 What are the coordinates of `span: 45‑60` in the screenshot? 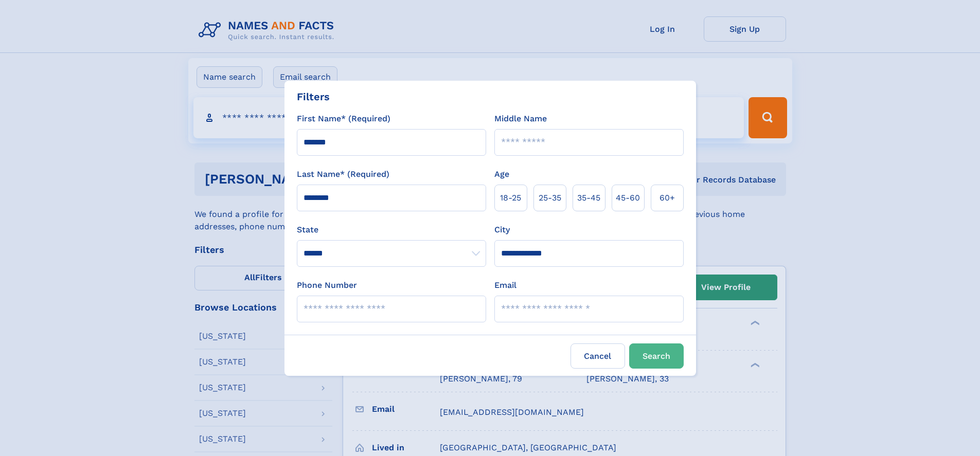 It's located at (628, 198).